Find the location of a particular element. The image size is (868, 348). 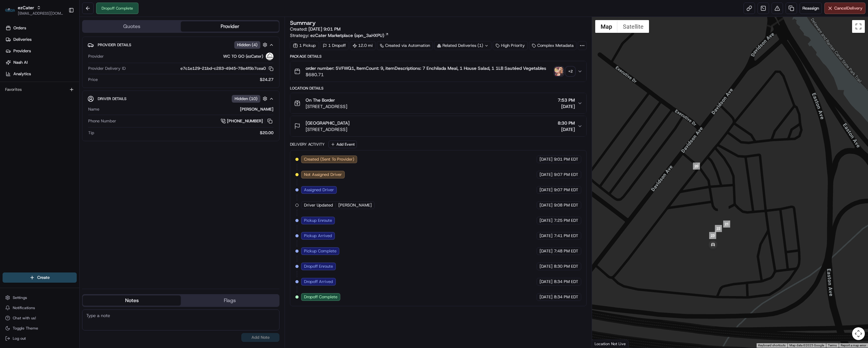

button: Create is located at coordinates (39, 278).